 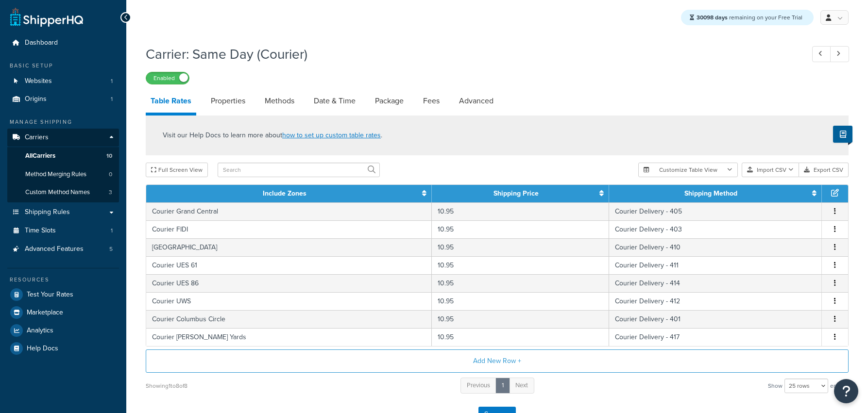 I want to click on td: Courier Delivery - 401, so click(x=716, y=319).